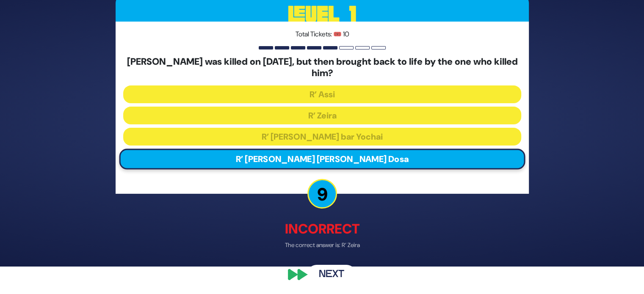 The image size is (644, 294). I want to click on button: R’ Zeira, so click(322, 116).